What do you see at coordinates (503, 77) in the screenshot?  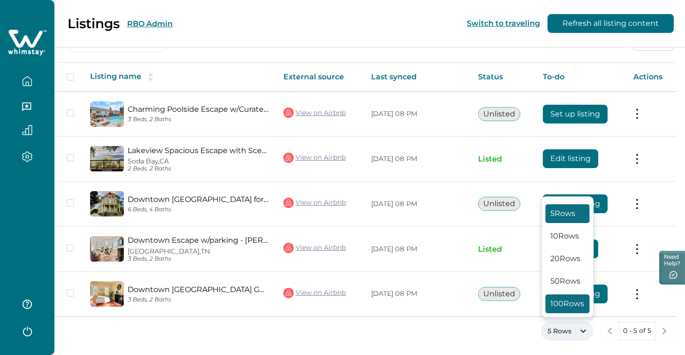 I see `th: Status` at bounding box center [503, 77].